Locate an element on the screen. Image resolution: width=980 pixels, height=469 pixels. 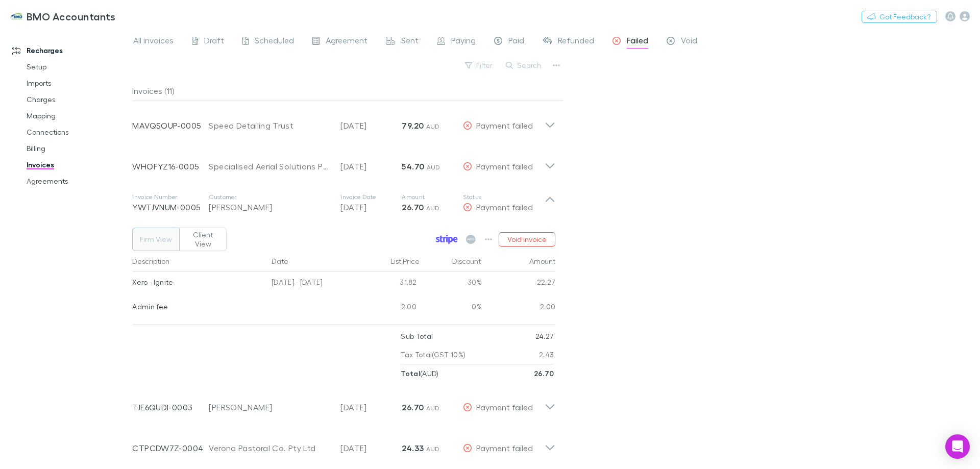
a: Setup is located at coordinates (77, 67).